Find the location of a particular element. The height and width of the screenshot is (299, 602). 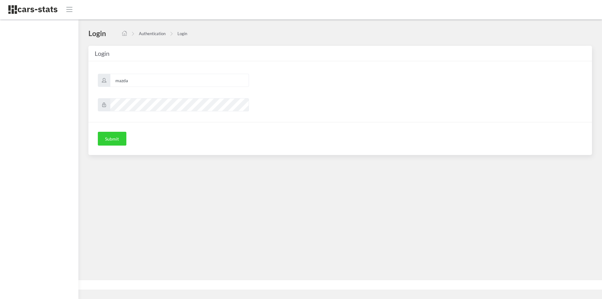

input: Username is located at coordinates (179, 80).